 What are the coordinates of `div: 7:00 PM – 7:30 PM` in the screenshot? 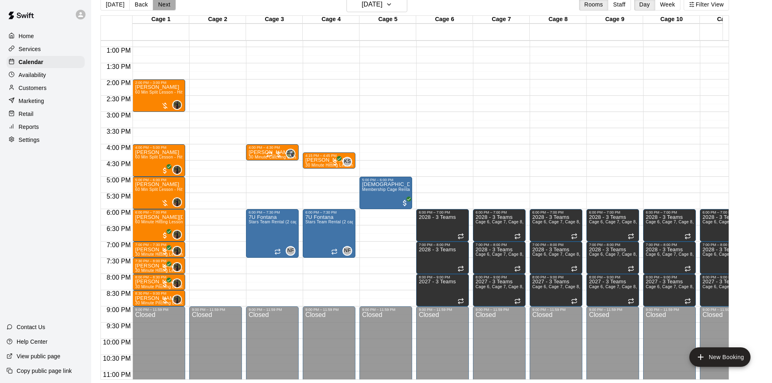 It's located at (159, 245).